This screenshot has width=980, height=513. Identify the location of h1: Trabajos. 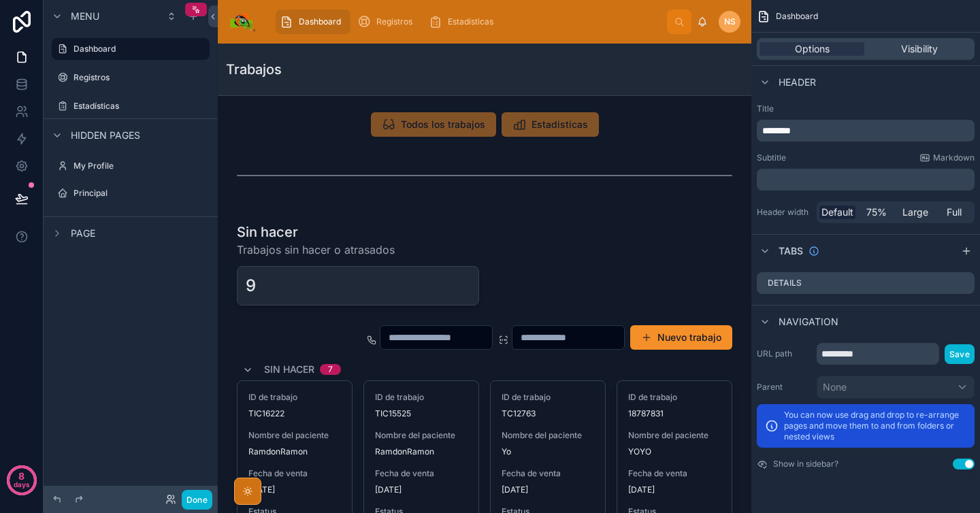
(254, 69).